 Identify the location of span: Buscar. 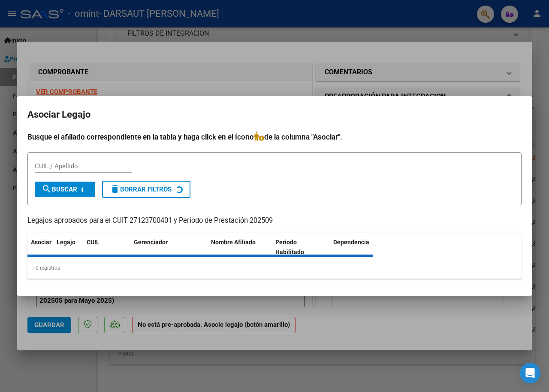
(59, 189).